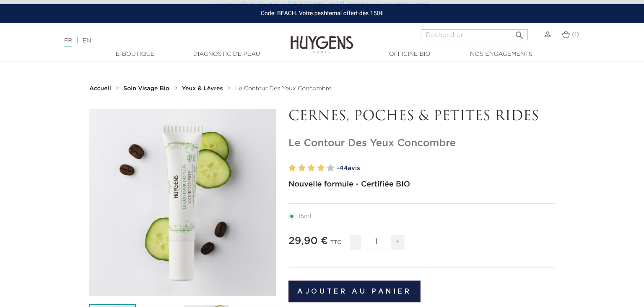 The image size is (644, 307). What do you see at coordinates (100, 89) in the screenshot?
I see `strong: Accueil` at bounding box center [100, 89].